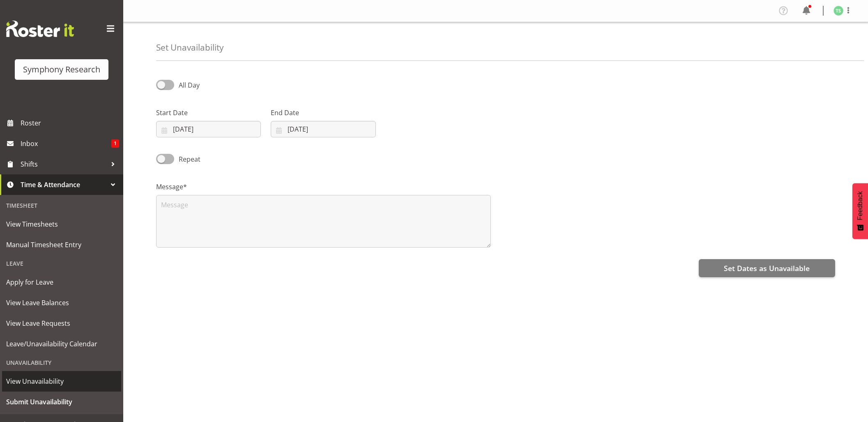 The image size is (868, 422). What do you see at coordinates (190, 47) in the screenshot?
I see `h4: Set Unavailability` at bounding box center [190, 47].